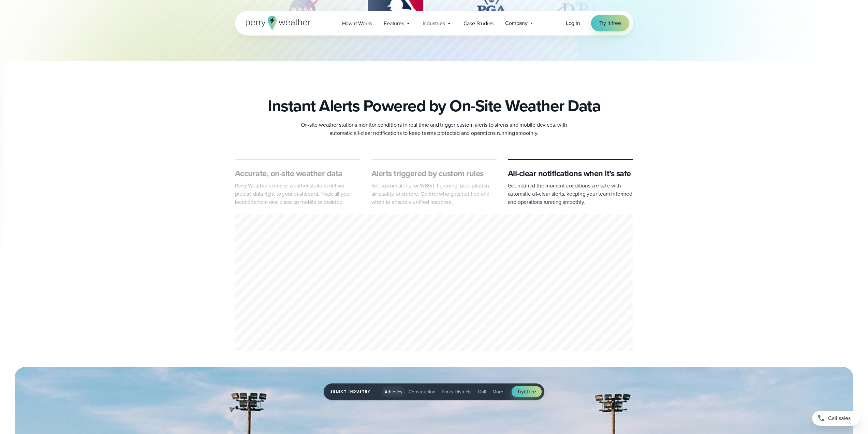 The height and width of the screenshot is (434, 868). I want to click on button: Construction, so click(422, 392).